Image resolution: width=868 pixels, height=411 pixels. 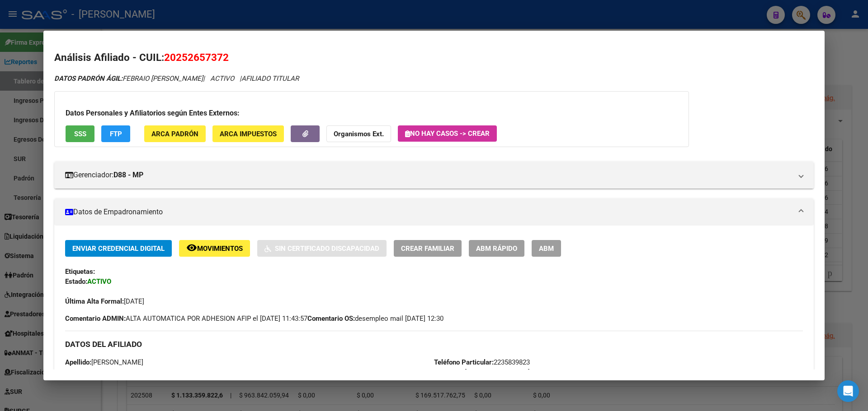 I want to click on span: Enviar Credencial Digital, so click(x=118, y=249).